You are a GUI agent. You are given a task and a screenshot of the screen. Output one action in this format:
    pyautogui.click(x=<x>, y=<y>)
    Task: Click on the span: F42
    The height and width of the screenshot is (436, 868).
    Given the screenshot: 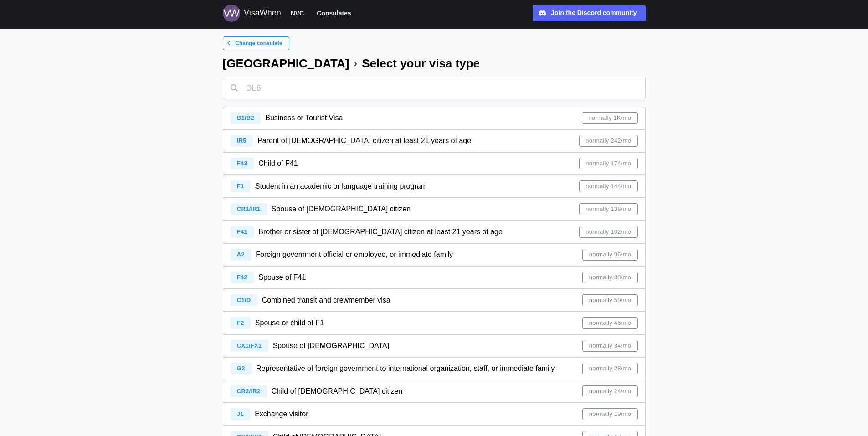 What is the action you would take?
    pyautogui.click(x=242, y=277)
    